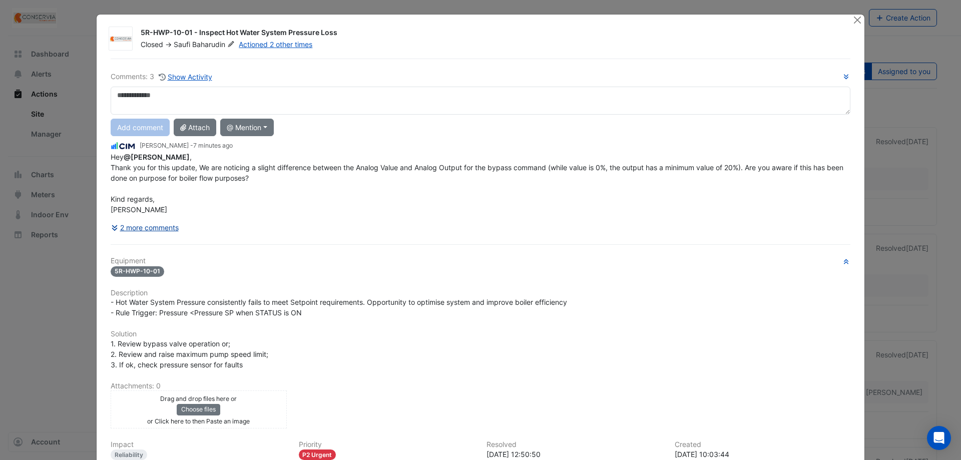  What do you see at coordinates (763, 444) in the screenshot?
I see `h6: Created` at bounding box center [763, 444].